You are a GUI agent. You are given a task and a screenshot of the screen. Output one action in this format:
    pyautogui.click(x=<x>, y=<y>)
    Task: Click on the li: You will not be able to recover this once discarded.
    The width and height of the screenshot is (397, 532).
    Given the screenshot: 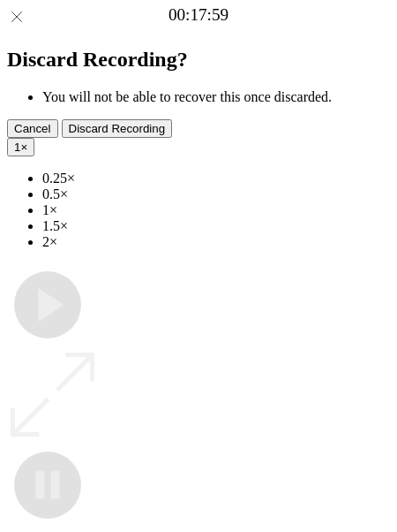 What is the action you would take?
    pyautogui.click(x=216, y=97)
    